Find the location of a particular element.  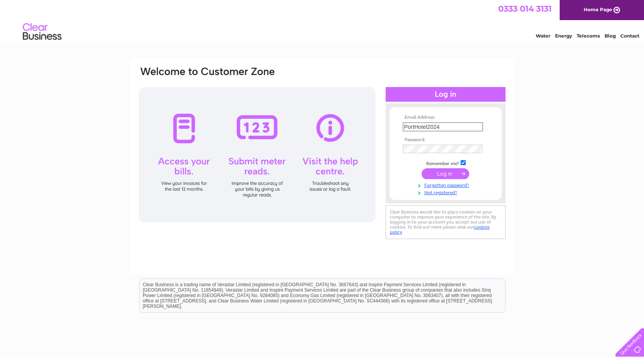

span: 0333 014 3131 is located at coordinates (525, 8).